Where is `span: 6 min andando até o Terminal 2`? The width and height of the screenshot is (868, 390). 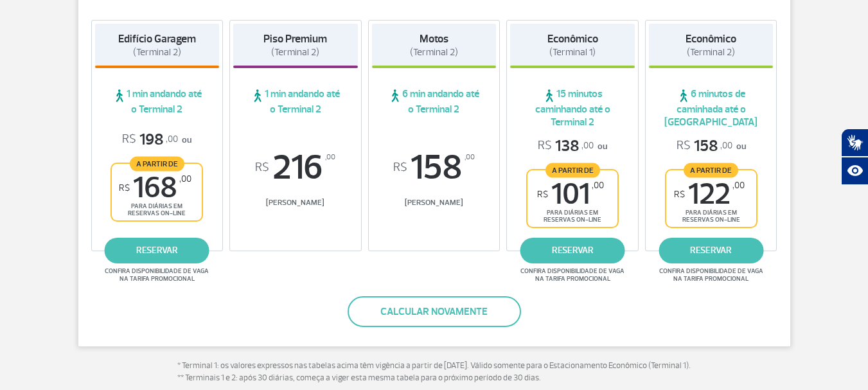 span: 6 min andando até o Terminal 2 is located at coordinates (434, 101).